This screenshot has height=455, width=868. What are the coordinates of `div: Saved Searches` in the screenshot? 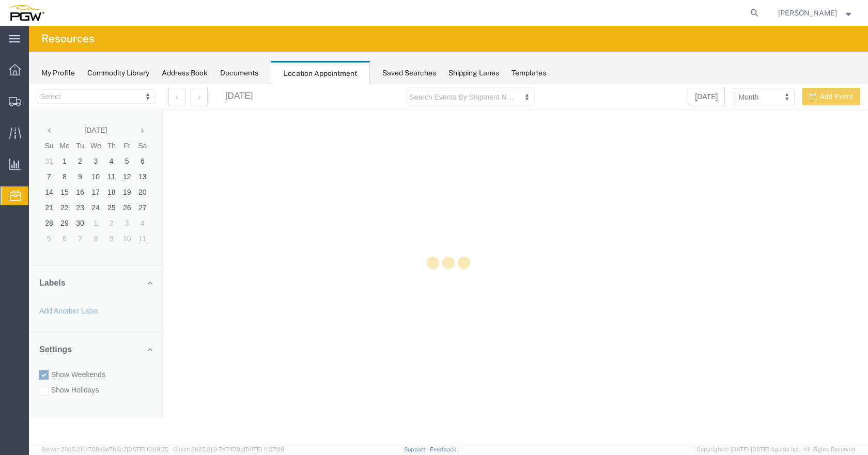 It's located at (409, 73).